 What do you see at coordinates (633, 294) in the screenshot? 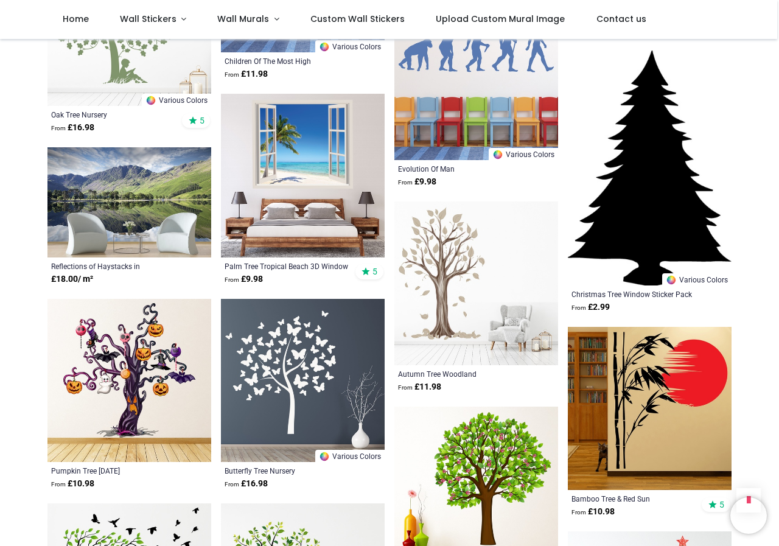
I see `div: Christmas Tree Window Sticker Pack` at bounding box center [633, 294].